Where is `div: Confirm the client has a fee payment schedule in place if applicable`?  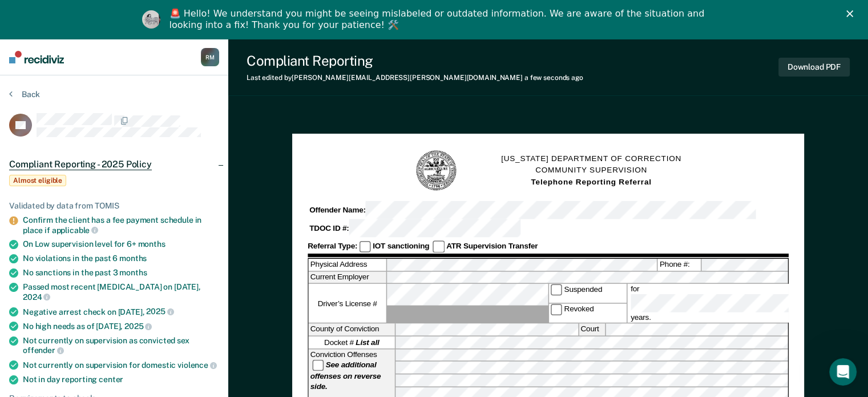 div: Confirm the client has a fee payment schedule in place if applicable is located at coordinates (121, 225).